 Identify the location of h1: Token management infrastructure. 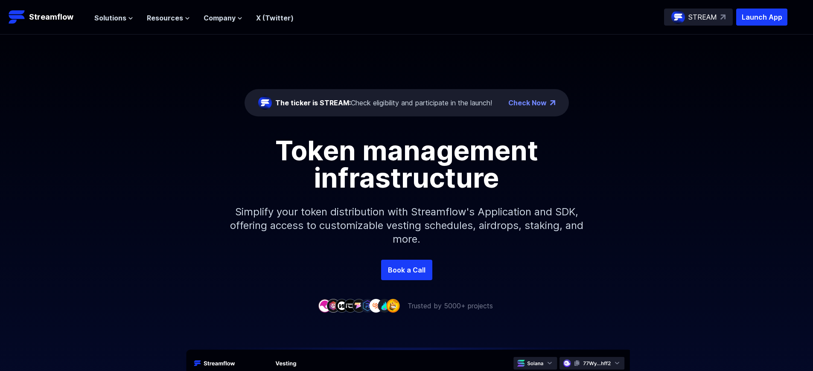
(407, 164).